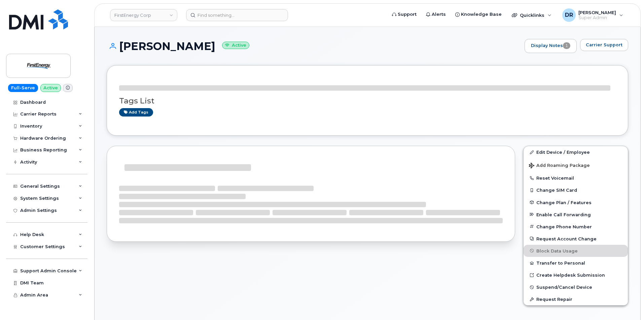 The height and width of the screenshot is (320, 644). Describe the element at coordinates (576, 227) in the screenshot. I see `button: Change Phone Number` at that location.